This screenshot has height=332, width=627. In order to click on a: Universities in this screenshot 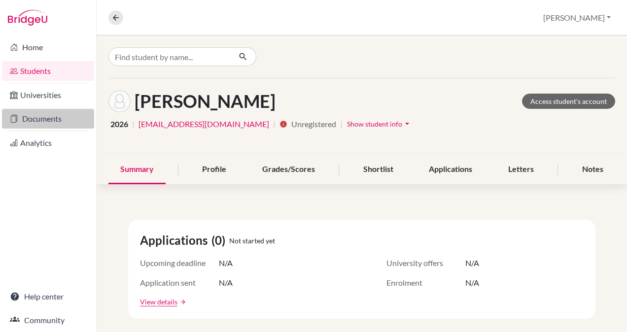, I will do `click(48, 95)`.